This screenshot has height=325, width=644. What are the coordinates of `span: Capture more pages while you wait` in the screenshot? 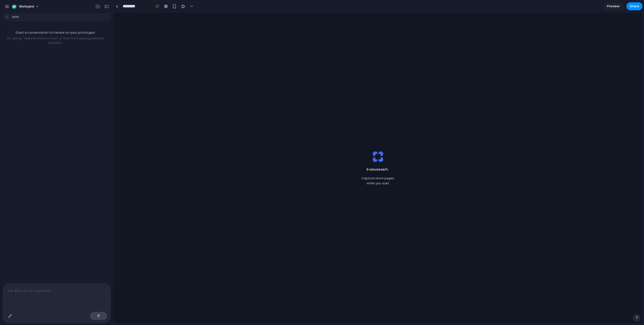 It's located at (378, 181).